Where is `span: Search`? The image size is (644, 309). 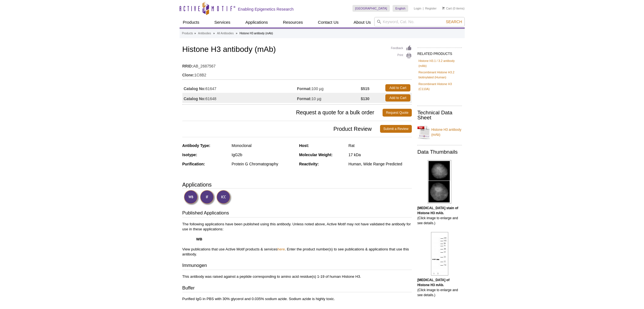 span: Search is located at coordinates (454, 22).